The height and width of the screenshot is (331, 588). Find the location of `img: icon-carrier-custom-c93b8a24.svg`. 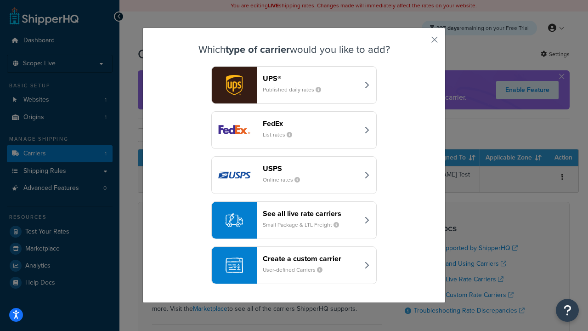

img: icon-carrier-custom-c93b8a24.svg is located at coordinates (234, 265).